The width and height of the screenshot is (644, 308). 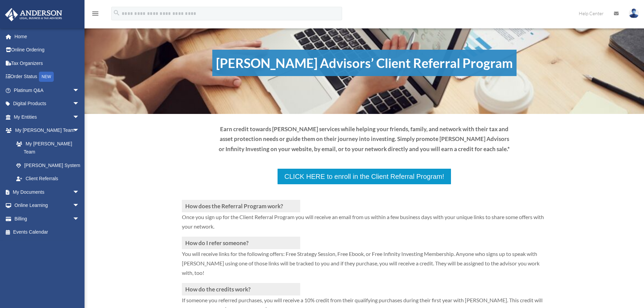 I want to click on a: Order StatusNEW, so click(x=47, y=77).